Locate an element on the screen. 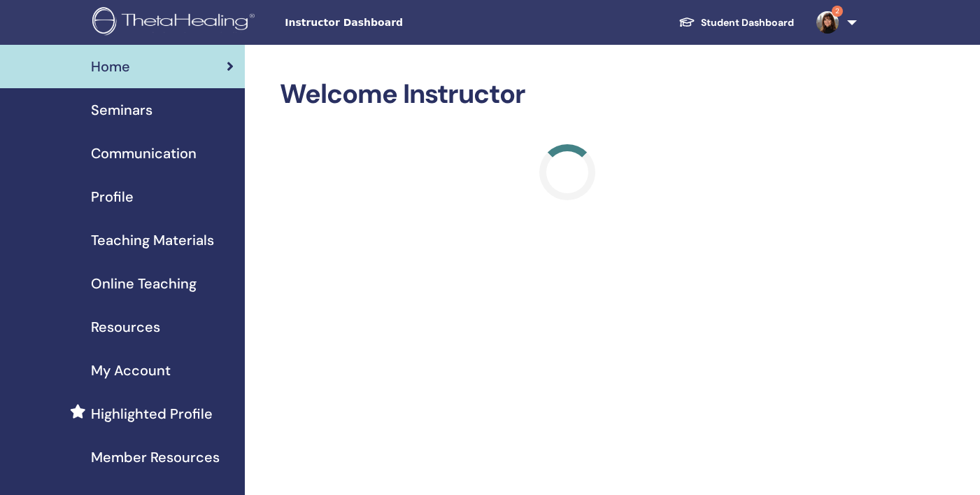  span: Home is located at coordinates (111, 67).